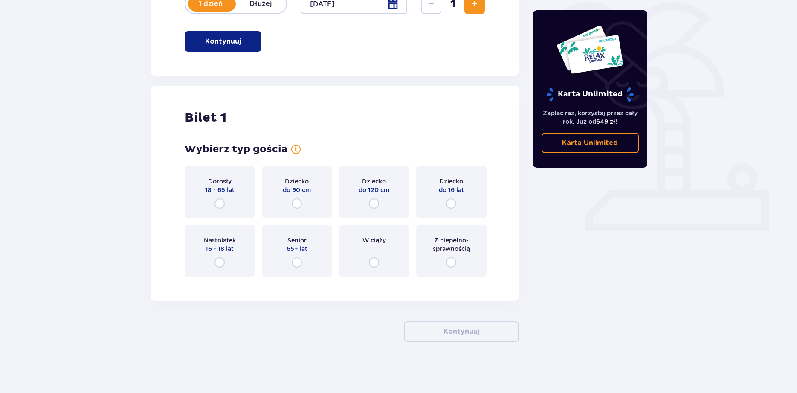  I want to click on span: Senior, so click(297, 240).